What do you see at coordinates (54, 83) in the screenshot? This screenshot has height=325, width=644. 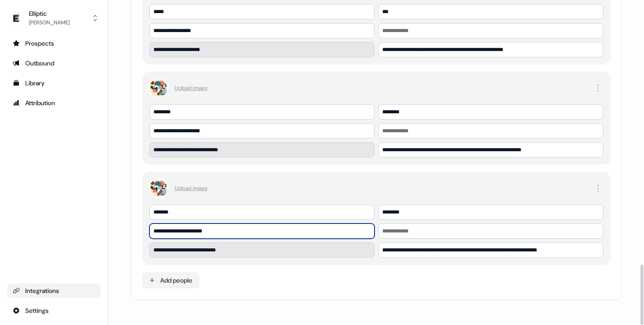 I see `a: Go to templates` at bounding box center [54, 83].